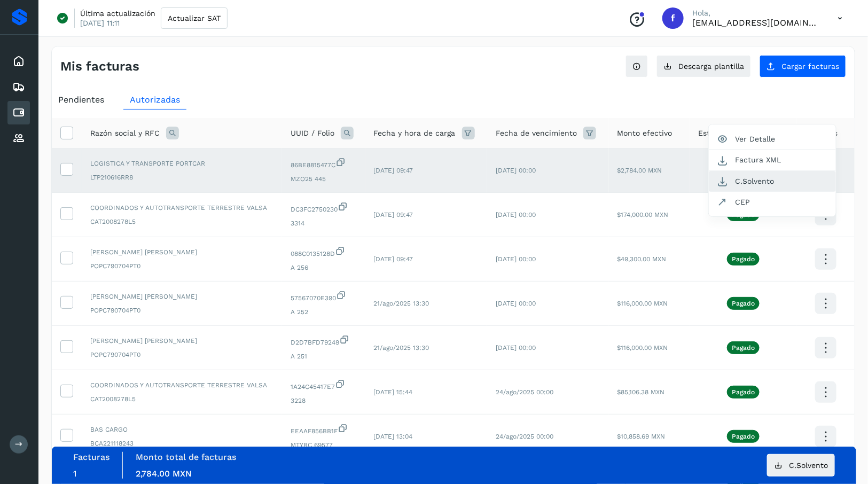 Image resolution: width=868 pixels, height=484 pixels. Describe the element at coordinates (91, 457) in the screenshot. I see `label: Facturas` at that location.